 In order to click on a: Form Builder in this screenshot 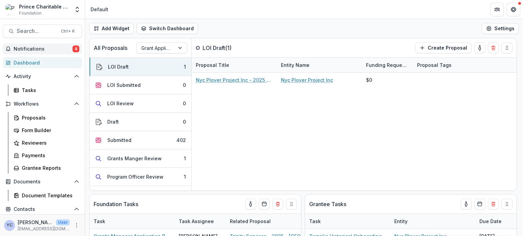, I will do `click(46, 130)`.